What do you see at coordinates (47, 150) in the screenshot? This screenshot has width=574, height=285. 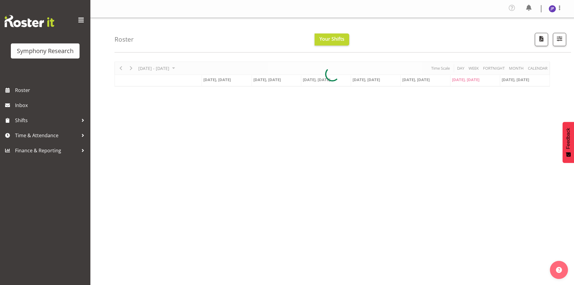 I see `span: Finance & Reporting` at bounding box center [47, 150].